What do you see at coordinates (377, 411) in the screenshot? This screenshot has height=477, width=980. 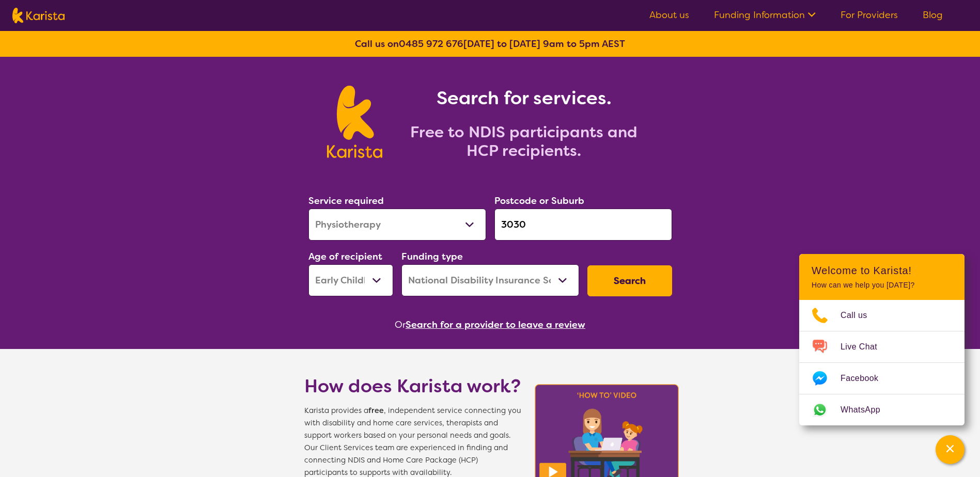 I see `b: free` at bounding box center [377, 411].